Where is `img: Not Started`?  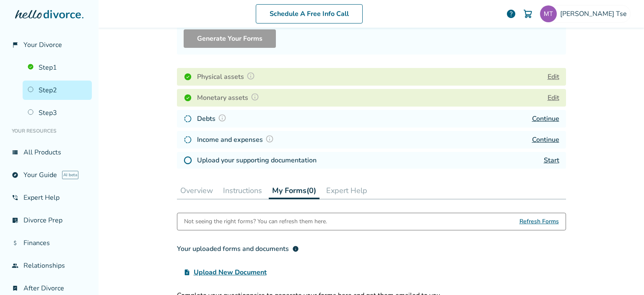
img: Not Started is located at coordinates (188, 160).